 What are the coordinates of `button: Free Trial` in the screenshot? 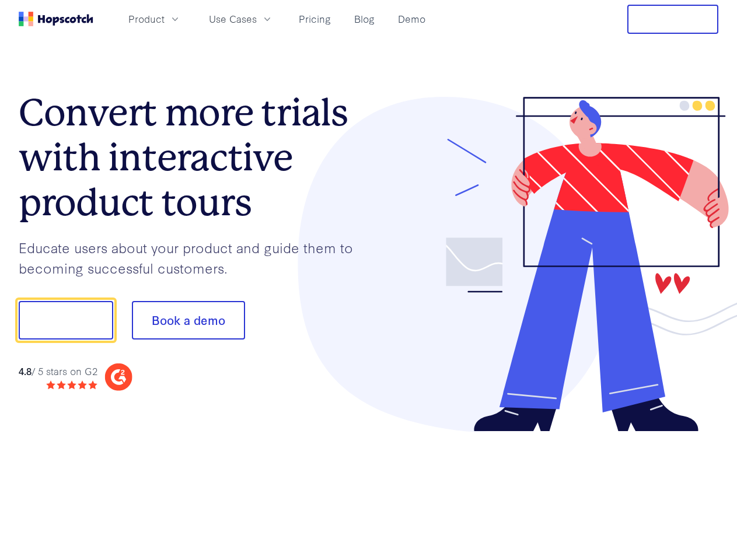 It's located at (673, 19).